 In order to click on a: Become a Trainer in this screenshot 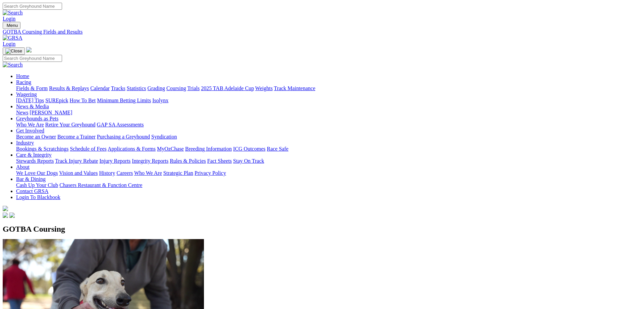, I will do `click(77, 136)`.